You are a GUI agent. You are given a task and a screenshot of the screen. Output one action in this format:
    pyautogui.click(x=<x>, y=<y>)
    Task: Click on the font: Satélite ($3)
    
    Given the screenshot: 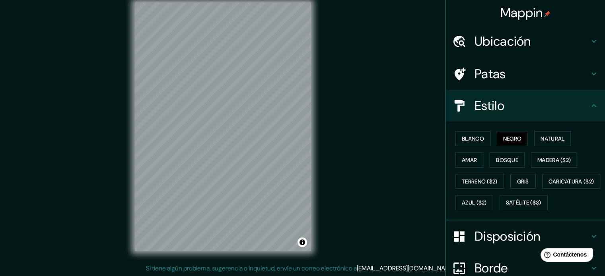 What is the action you would take?
    pyautogui.click(x=523, y=203)
    